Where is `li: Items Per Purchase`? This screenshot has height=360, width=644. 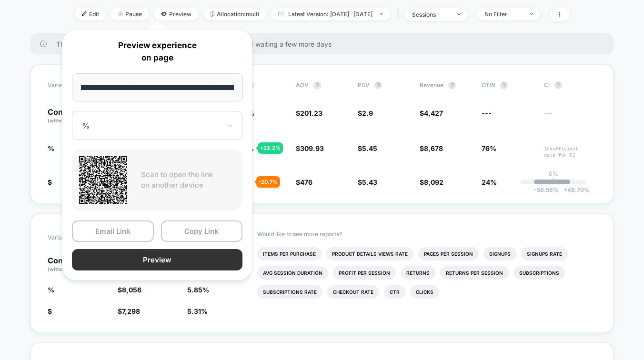 li: Items Per Purchase is located at coordinates (289, 254).